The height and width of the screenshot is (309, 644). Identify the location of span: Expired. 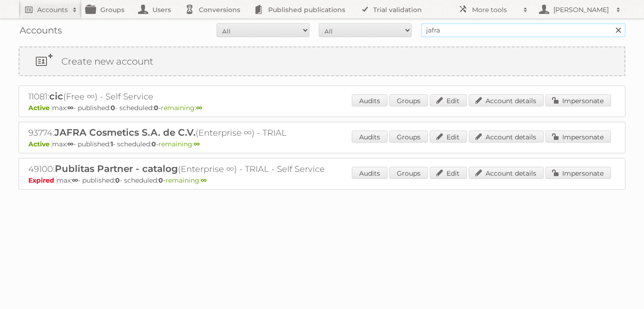
(42, 180).